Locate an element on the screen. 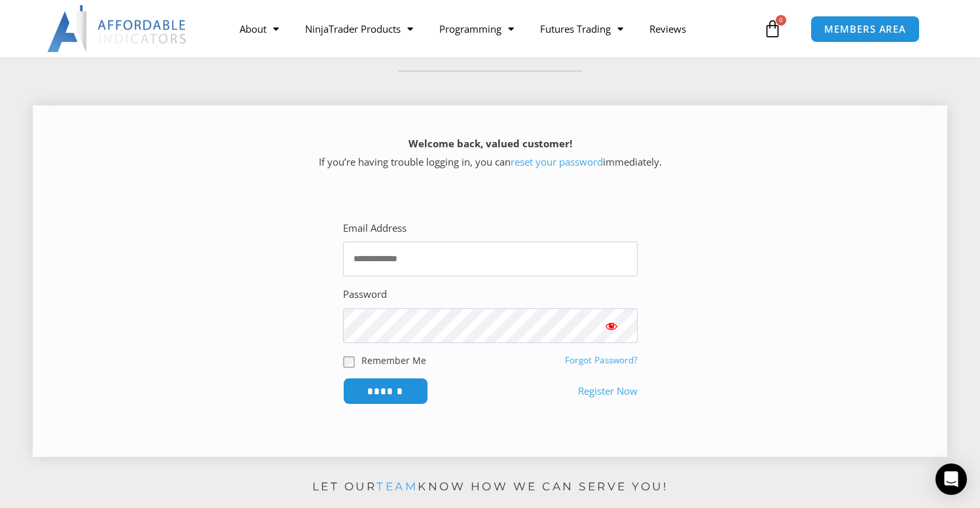 This screenshot has width=980, height=508. strong: Welcome back, valued customer! is located at coordinates (490, 143).